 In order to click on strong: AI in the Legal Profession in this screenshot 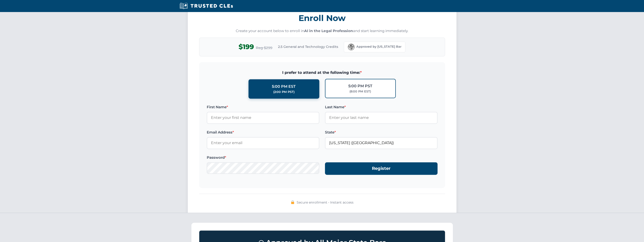, I will do `click(329, 31)`.